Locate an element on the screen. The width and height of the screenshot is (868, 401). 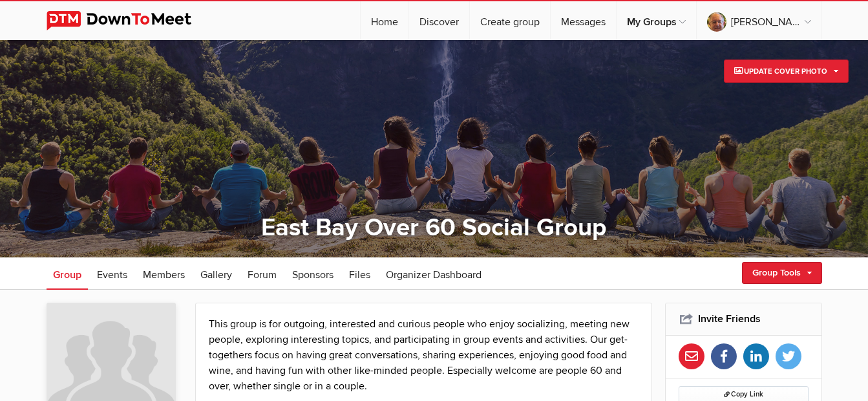
span: Group is located at coordinates (68, 275).